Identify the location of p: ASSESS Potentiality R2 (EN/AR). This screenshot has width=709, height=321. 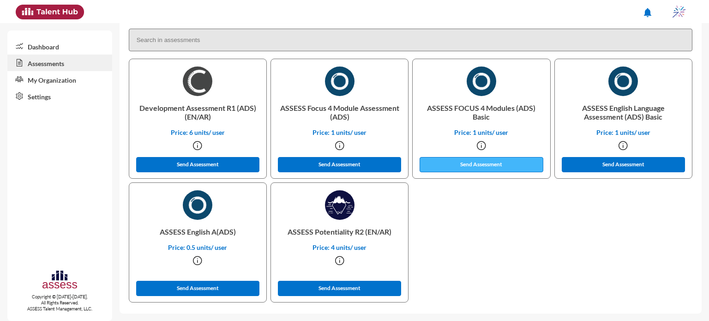
(339, 231).